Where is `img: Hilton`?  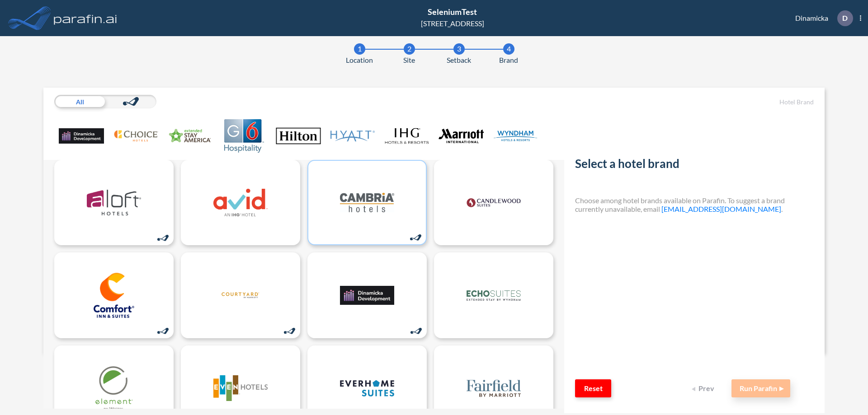
img: Hilton is located at coordinates (298, 136).